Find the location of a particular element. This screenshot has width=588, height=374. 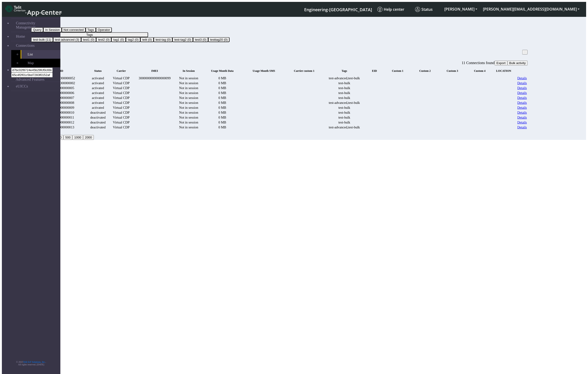

img: logo-telit-cinterion-gw-new.png is located at coordinates (15, 9).